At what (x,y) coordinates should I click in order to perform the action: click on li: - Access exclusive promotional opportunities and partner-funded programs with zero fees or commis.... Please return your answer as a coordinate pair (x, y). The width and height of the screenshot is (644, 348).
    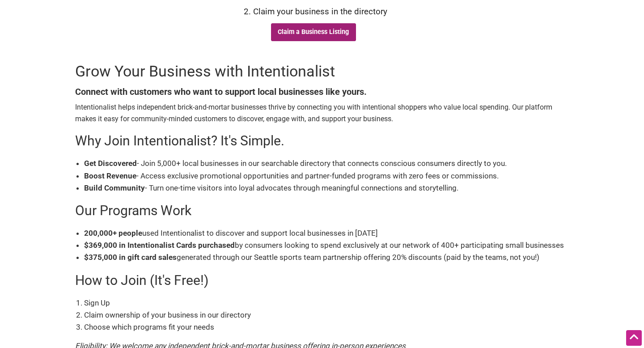
    Looking at the image, I should click on (327, 176).